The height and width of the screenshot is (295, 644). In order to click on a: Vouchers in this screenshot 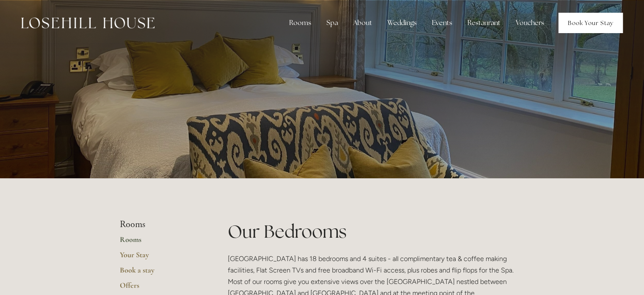, I will do `click(530, 23)`.